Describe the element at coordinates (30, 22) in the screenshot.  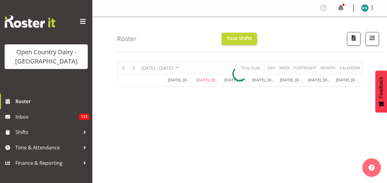
I see `img: Rosterit website logo` at that location.